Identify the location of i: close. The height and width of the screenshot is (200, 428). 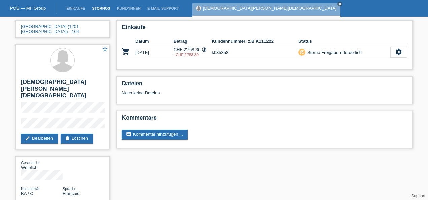
(340, 4).